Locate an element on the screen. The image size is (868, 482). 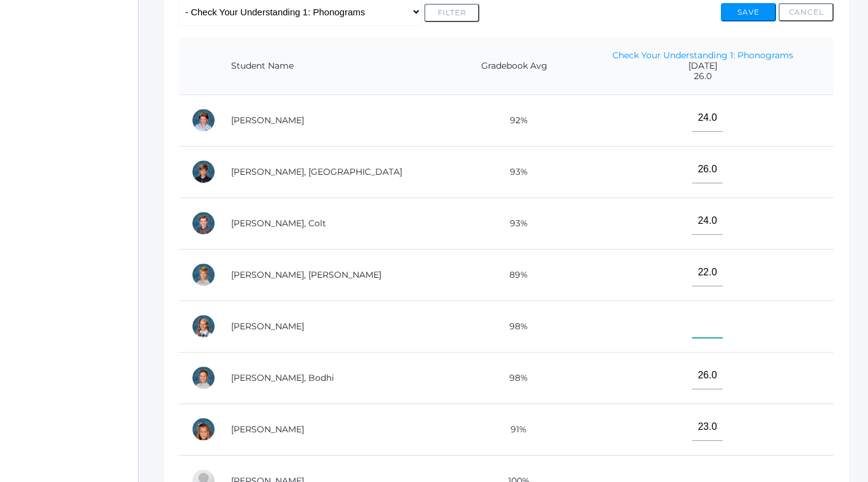
th: Student Name is located at coordinates (337, 66).